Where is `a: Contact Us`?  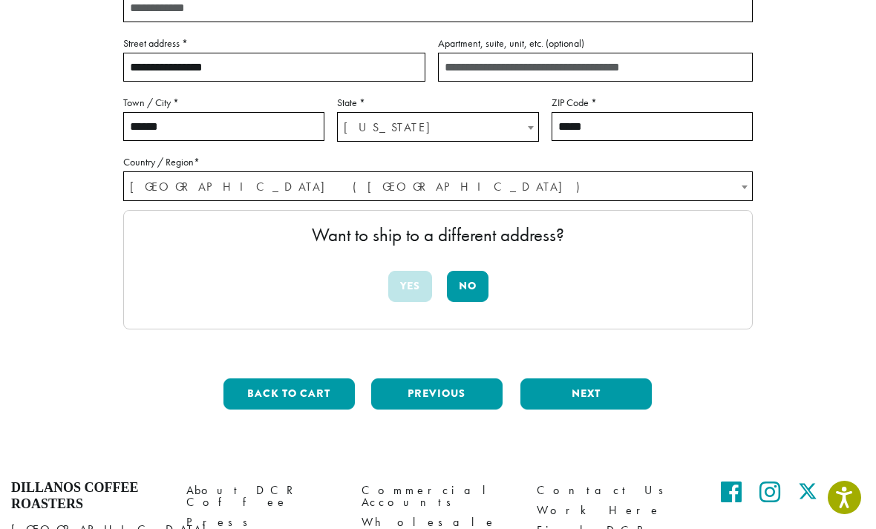 a: Contact Us is located at coordinates (613, 490).